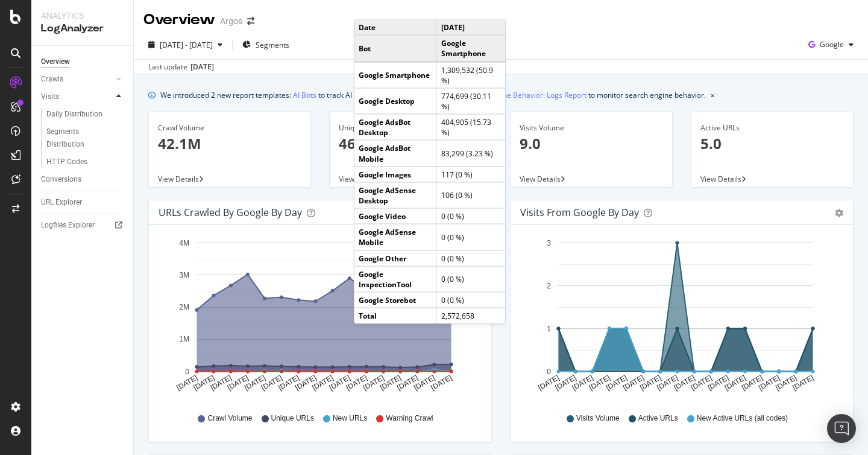 The image size is (868, 455). What do you see at coordinates (266, 45) in the screenshot?
I see `button: Segments` at bounding box center [266, 45].